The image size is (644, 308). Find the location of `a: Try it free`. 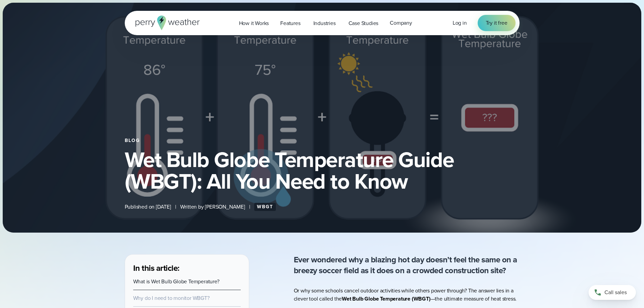

a: Try it free is located at coordinates (497, 23).